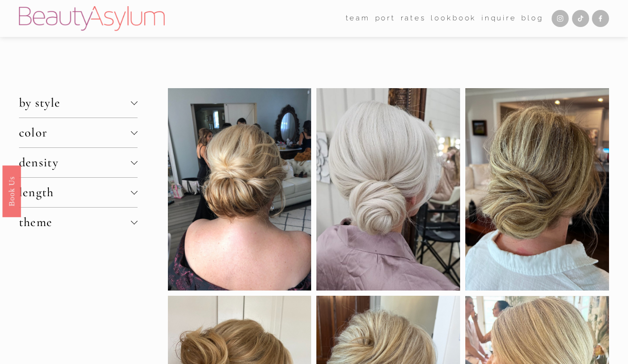 This screenshot has width=628, height=364. What do you see at coordinates (78, 163) in the screenshot?
I see `button: density` at bounding box center [78, 163].